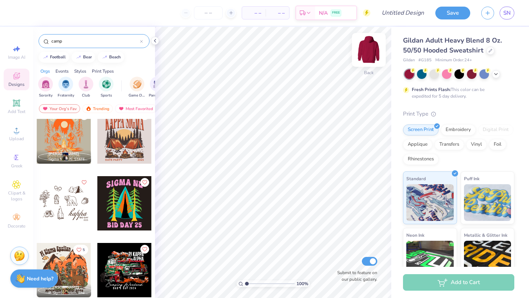 This screenshot has height=298, width=529. What do you see at coordinates (86, 87) in the screenshot?
I see `div: filter for Club` at bounding box center [86, 87].